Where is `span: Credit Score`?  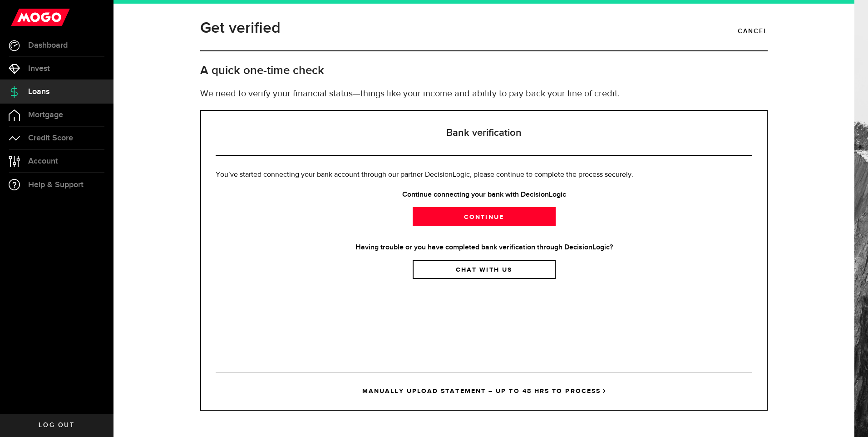
span: Credit Score is located at coordinates (50, 138).